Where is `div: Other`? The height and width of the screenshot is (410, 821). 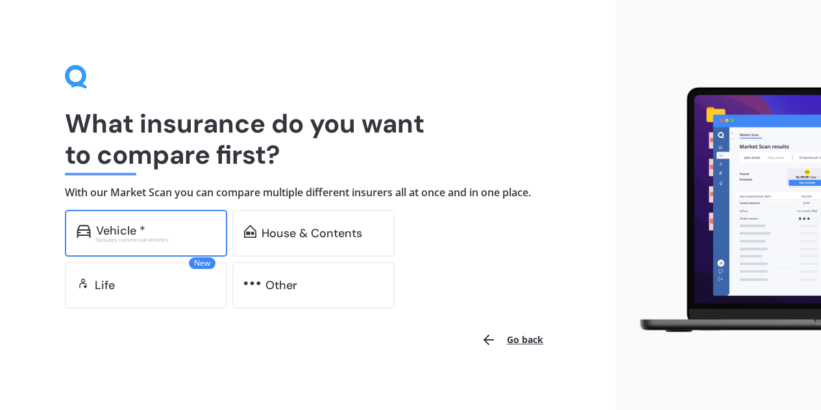 div: Other is located at coordinates (281, 285).